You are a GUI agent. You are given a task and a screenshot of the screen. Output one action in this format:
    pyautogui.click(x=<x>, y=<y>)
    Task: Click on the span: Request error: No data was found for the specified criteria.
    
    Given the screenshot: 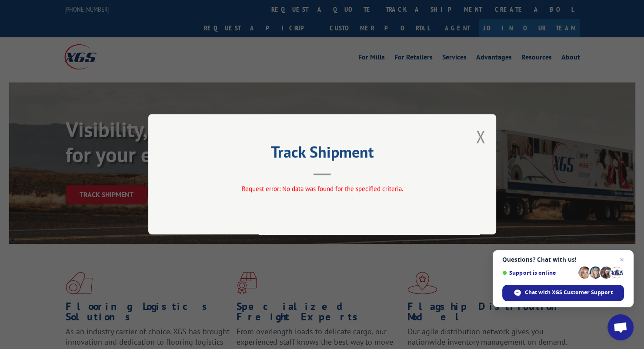 What is the action you would take?
    pyautogui.click(x=322, y=189)
    